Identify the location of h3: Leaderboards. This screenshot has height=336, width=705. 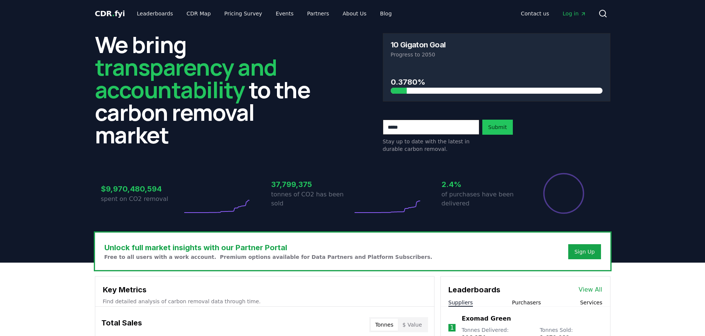
(474, 290).